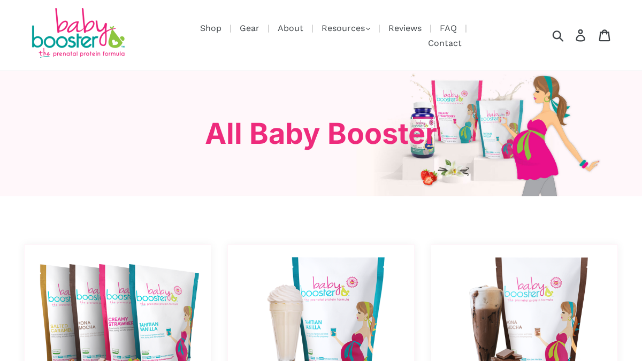 This screenshot has width=642, height=361. What do you see at coordinates (290, 28) in the screenshot?
I see `a: About` at bounding box center [290, 28].